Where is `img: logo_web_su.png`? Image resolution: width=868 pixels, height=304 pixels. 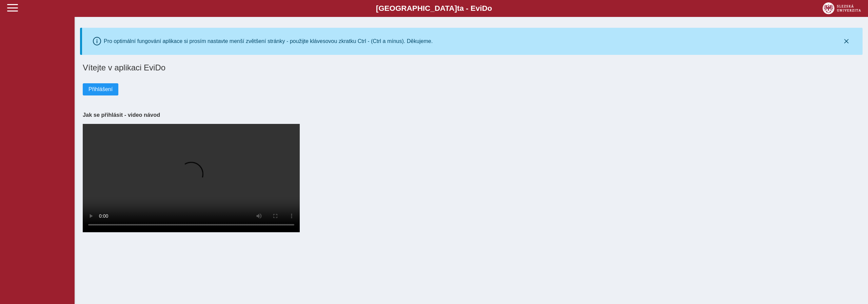 img: logo_web_su.png is located at coordinates (842, 8).